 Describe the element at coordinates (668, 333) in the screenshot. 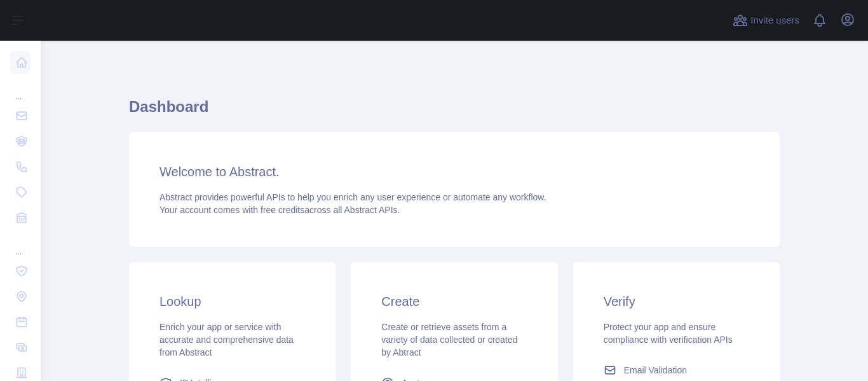

I see `span: Protect your app and ensure compliance with verification APIs` at that location.